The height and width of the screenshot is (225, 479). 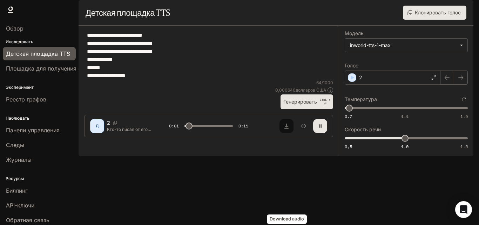 I want to click on button: Клонировать голос, so click(x=435, y=13).